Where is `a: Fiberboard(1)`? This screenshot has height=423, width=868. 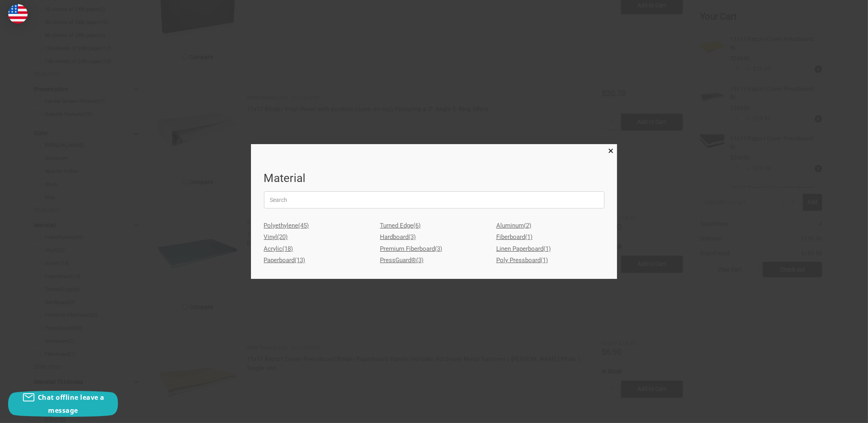 a: Fiberboard(1) is located at coordinates (550, 237).